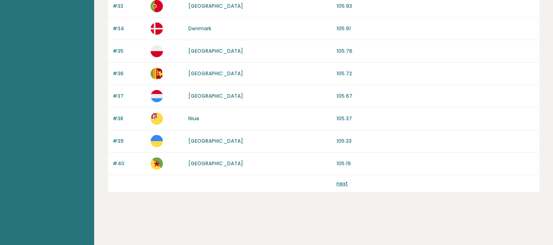 The height and width of the screenshot is (245, 553). I want to click on p: 105.93, so click(436, 6).